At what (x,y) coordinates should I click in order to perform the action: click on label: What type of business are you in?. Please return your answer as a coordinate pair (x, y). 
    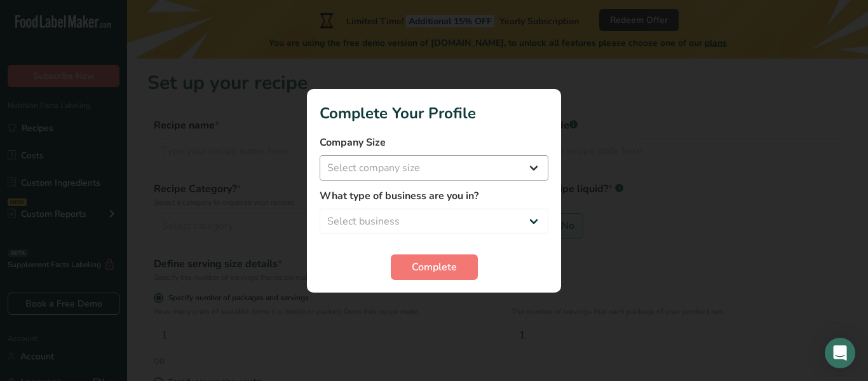
    Looking at the image, I should click on (434, 196).